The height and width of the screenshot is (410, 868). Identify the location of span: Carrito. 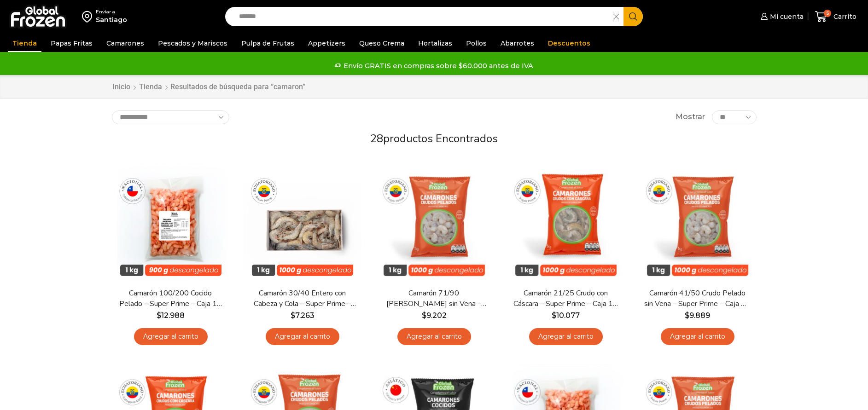
(843, 17).